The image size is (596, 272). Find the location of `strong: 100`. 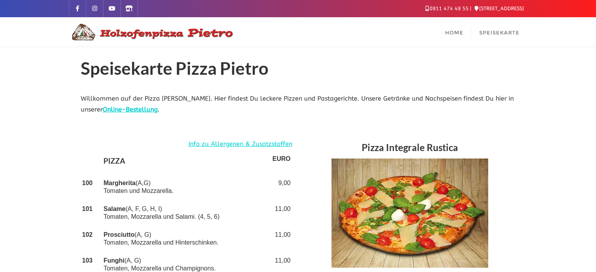

strong: 100 is located at coordinates (87, 183).